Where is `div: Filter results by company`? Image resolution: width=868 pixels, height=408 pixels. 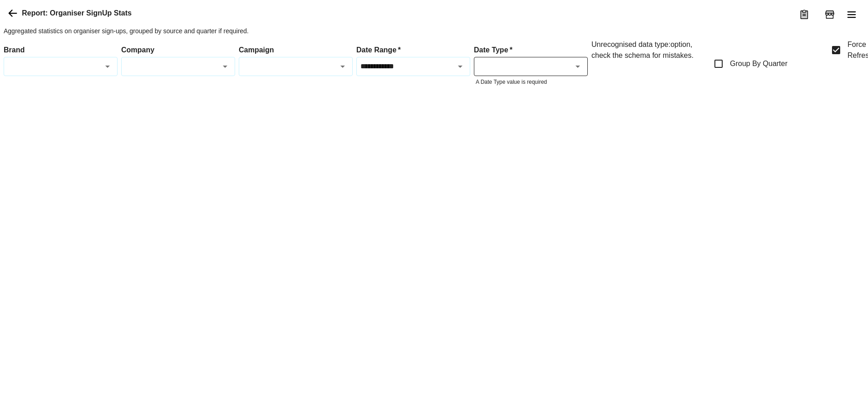
div: Filter results by company is located at coordinates (178, 64).